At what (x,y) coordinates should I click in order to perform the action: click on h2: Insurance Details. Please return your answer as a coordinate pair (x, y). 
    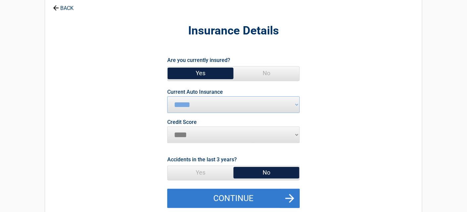
    Looking at the image, I should click on (233, 31).